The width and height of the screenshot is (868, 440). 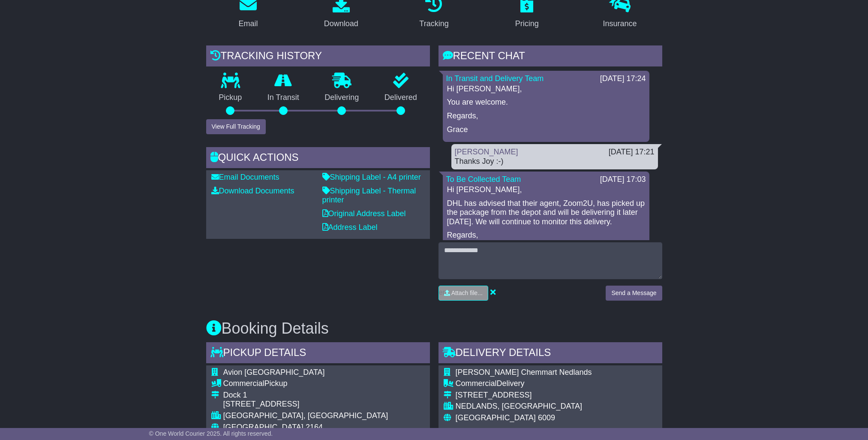 What do you see at coordinates (435, 329) in the screenshot?
I see `h3: Booking Details` at bounding box center [435, 329].